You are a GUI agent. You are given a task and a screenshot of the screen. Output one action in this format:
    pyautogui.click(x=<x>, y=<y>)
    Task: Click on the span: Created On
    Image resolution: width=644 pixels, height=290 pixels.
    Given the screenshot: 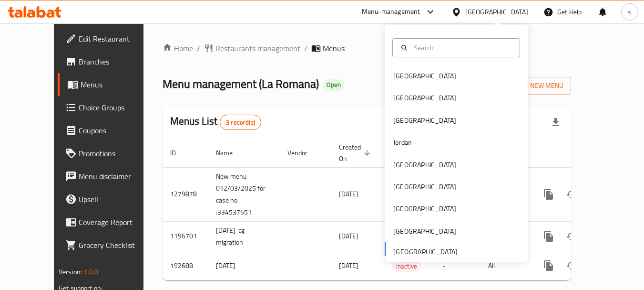 What is the action you would take?
    pyautogui.click(x=356, y=153)
    